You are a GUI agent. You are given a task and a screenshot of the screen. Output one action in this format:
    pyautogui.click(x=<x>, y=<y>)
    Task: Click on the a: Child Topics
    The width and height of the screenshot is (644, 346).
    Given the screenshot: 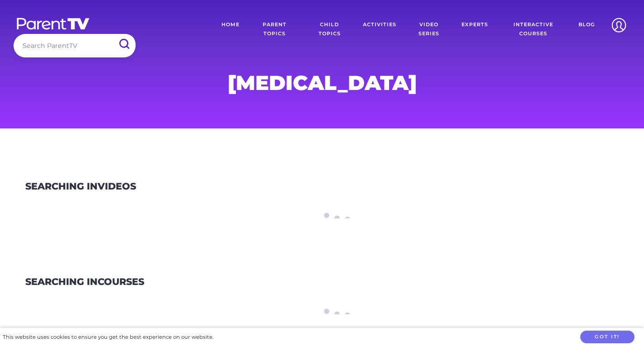 What is the action you would take?
    pyautogui.click(x=329, y=30)
    